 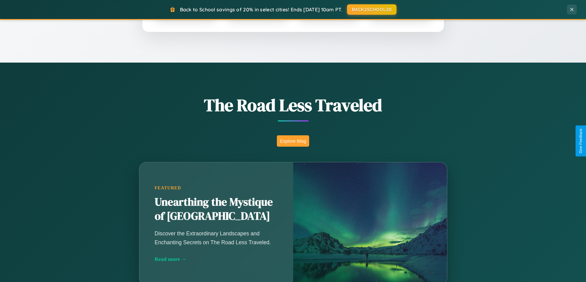 I want to click on div: Featured, so click(x=216, y=188).